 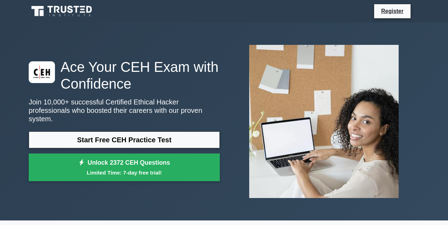 I want to click on a: Unlock 2372 CEH QuestionsLimited Time: 7-day free trial!, so click(x=124, y=167).